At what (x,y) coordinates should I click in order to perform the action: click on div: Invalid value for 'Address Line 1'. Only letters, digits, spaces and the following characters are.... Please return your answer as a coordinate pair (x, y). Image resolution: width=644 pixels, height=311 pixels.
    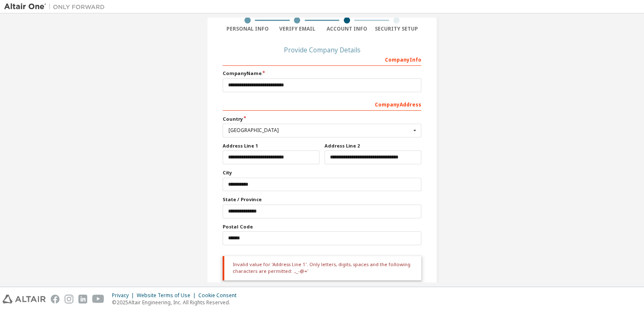
    Looking at the image, I should click on (322, 268).